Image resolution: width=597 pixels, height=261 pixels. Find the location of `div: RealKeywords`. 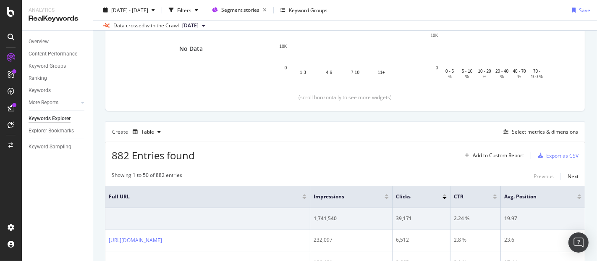

div: RealKeywords is located at coordinates (57, 18).